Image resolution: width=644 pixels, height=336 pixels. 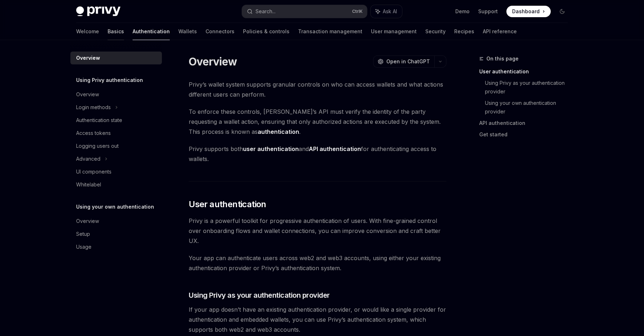 I want to click on span: Open in ChatGPT, so click(x=408, y=61).